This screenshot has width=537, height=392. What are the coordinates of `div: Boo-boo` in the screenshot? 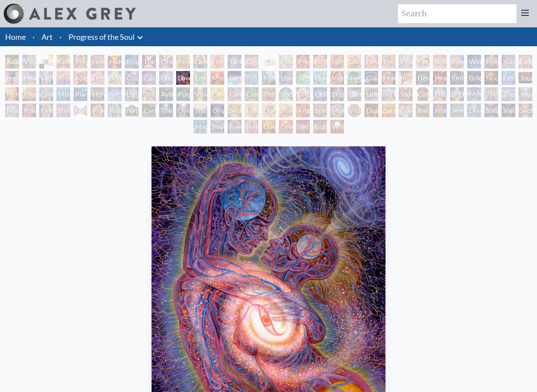 It's located at (440, 61).